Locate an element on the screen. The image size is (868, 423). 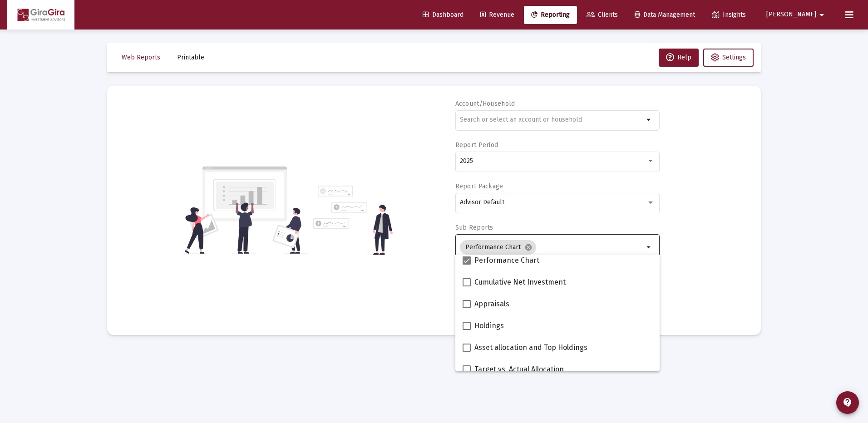
a: Revenue is located at coordinates (497, 15).